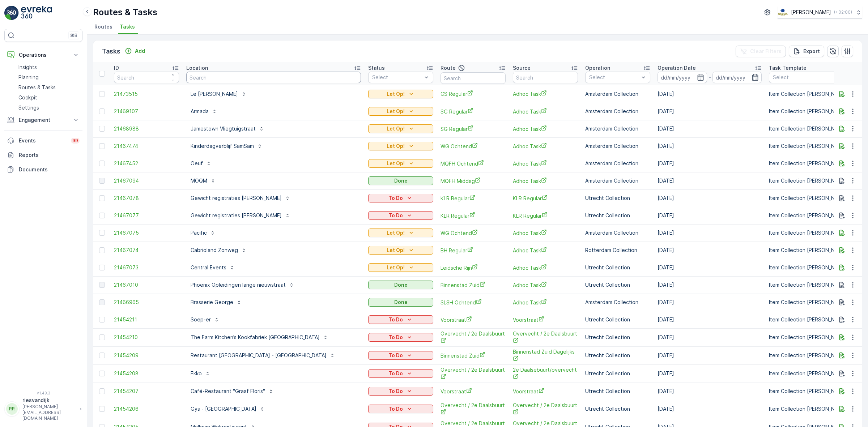  I want to click on p: Events, so click(43, 141).